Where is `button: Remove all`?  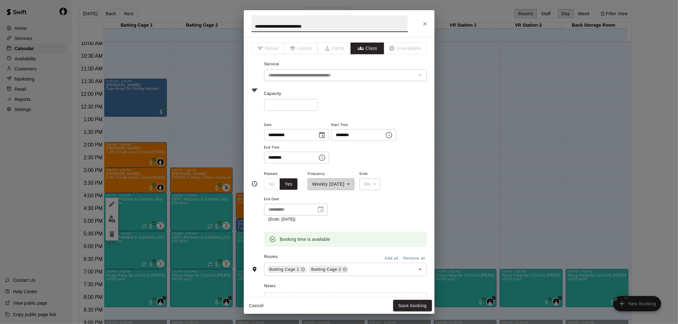
button: Remove all is located at coordinates (414, 259).